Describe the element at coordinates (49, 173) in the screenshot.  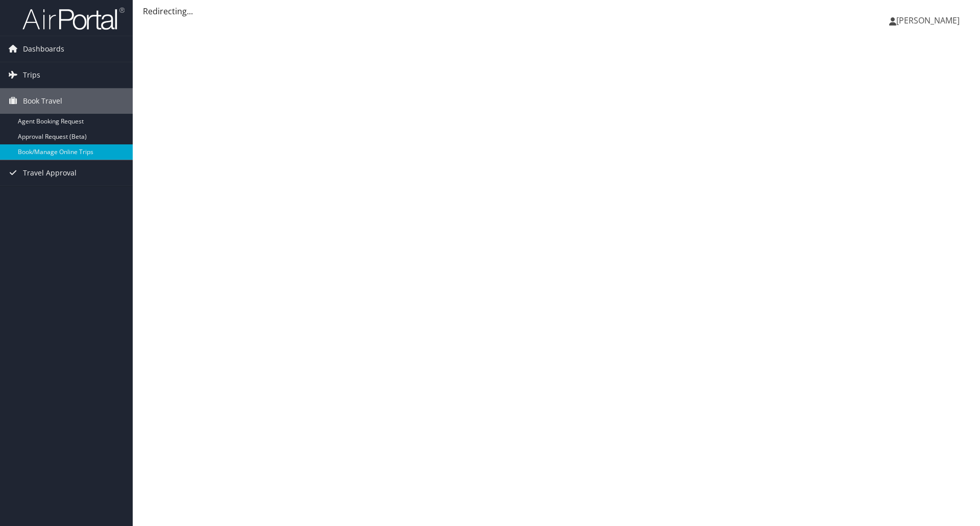
I see `span: Travel Approval` at that location.